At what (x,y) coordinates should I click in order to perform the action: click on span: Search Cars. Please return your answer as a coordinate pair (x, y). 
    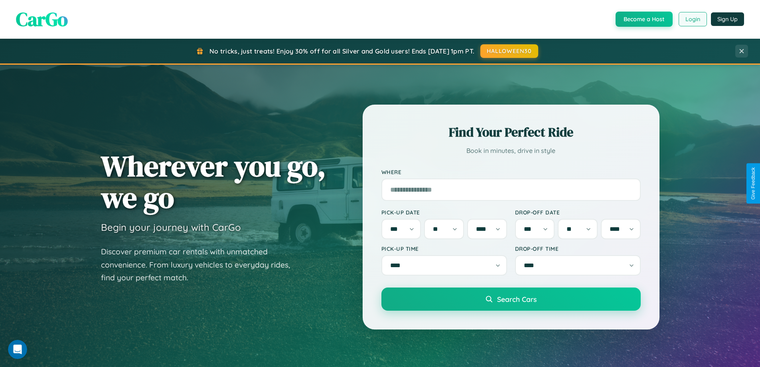
    Looking at the image, I should click on (517, 299).